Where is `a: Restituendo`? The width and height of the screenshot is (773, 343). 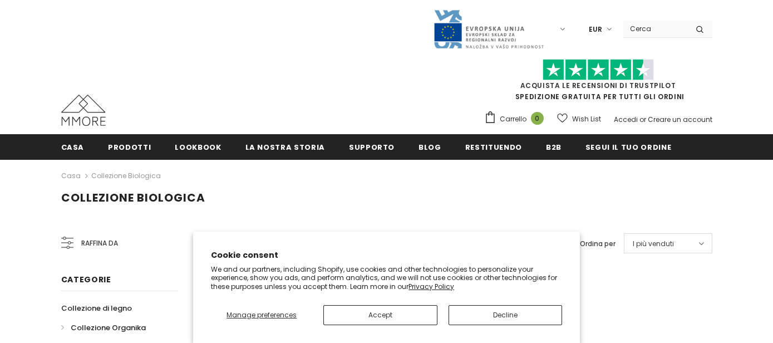 a: Restituendo is located at coordinates (494, 146).